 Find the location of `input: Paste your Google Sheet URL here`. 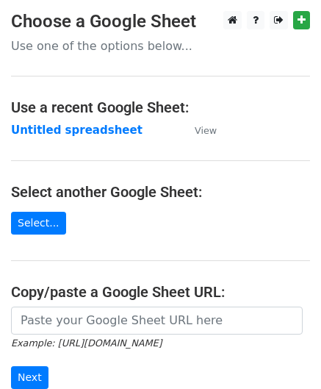

input: Paste your Google Sheet URL here is located at coordinates (157, 320).